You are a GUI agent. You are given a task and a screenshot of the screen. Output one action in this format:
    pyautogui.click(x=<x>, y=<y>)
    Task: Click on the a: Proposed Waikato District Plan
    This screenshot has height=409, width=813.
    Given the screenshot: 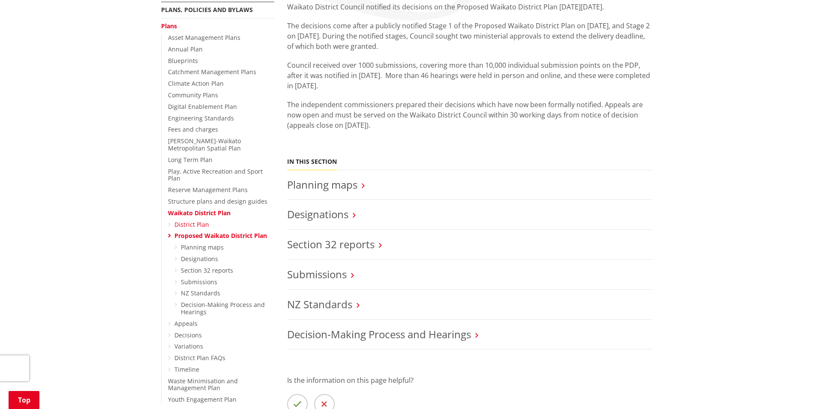 What is the action you would take?
    pyautogui.click(x=221, y=235)
    